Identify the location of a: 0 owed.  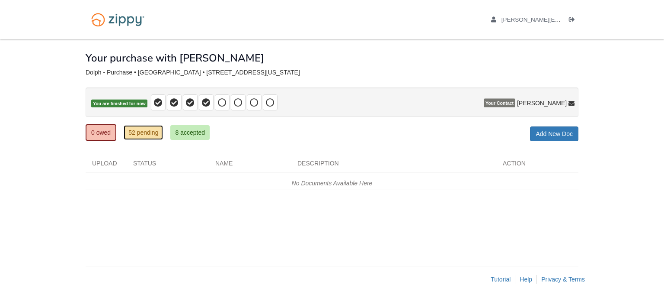
(101, 132).